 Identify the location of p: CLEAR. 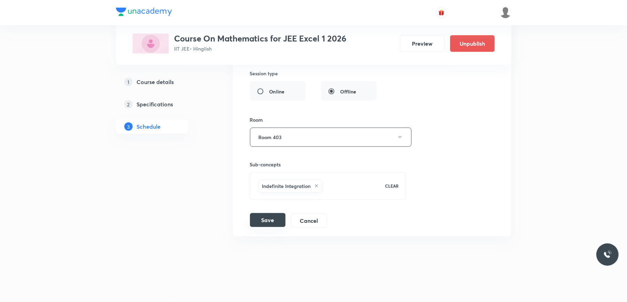
(392, 186).